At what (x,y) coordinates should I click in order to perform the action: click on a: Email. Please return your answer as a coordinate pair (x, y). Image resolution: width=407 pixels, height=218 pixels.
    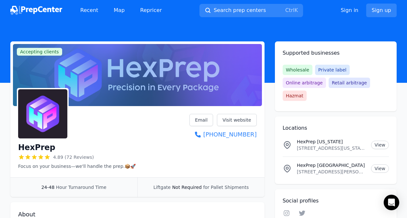
    Looking at the image, I should click on (201, 120).